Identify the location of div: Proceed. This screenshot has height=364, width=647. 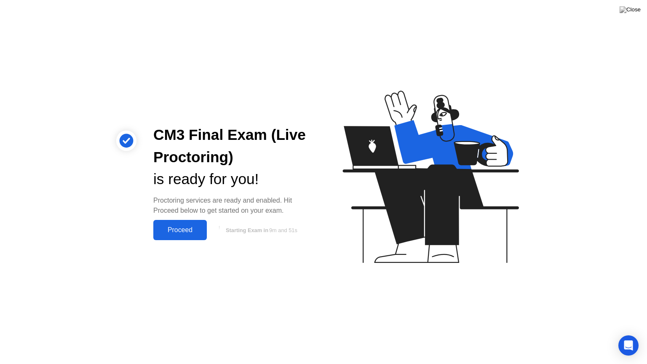
(180, 230).